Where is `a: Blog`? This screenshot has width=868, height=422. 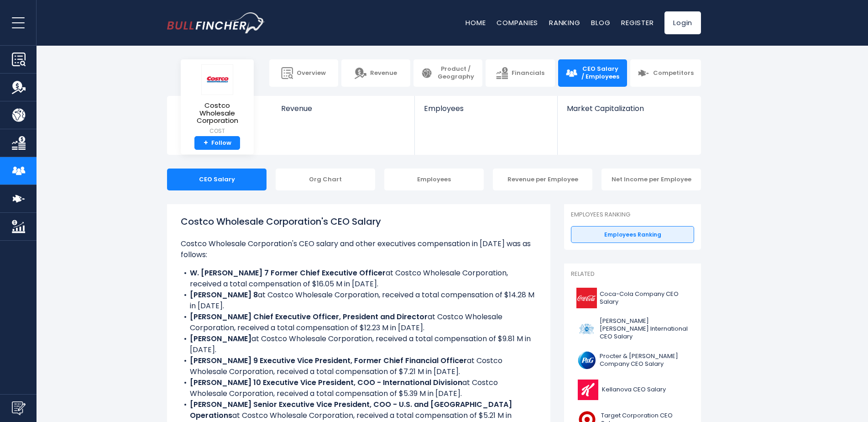
a: Blog is located at coordinates (601, 22).